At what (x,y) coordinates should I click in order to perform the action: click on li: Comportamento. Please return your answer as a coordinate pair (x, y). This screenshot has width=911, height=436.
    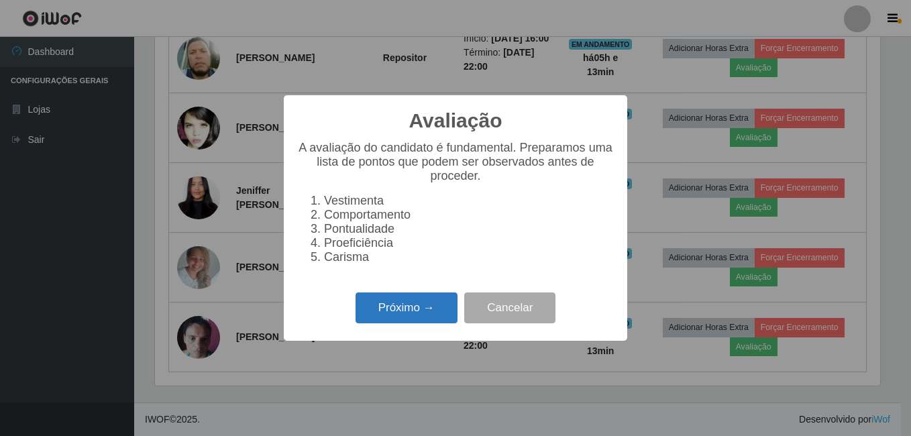
    Looking at the image, I should click on (469, 215).